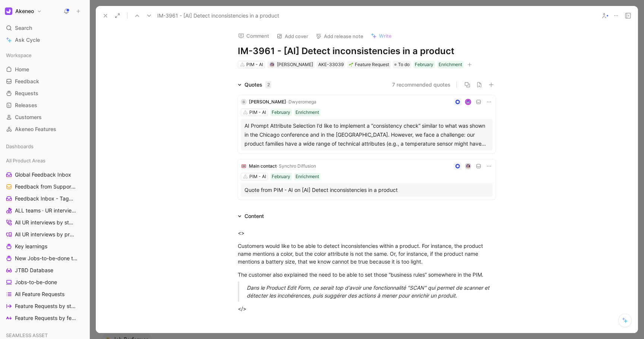 This screenshot has height=339, width=644. Describe the element at coordinates (45, 28) in the screenshot. I see `div: Search` at that location.